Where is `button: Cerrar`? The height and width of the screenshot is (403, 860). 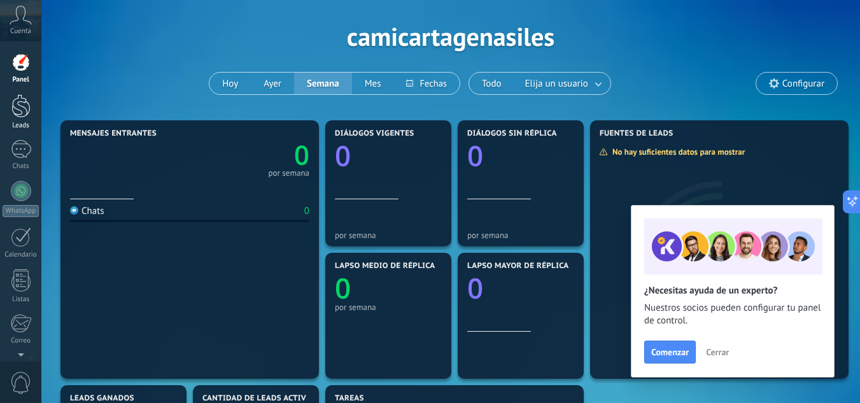
button: Cerrar is located at coordinates (717, 352).